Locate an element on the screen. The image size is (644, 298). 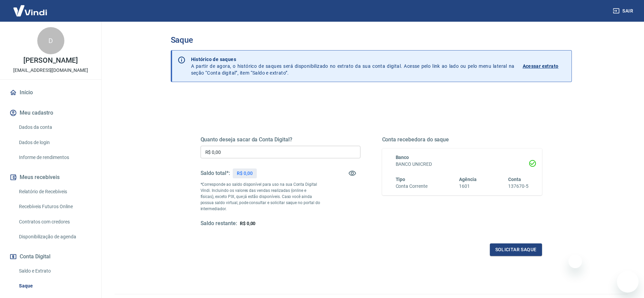
img: Vindi is located at coordinates (30, 11).